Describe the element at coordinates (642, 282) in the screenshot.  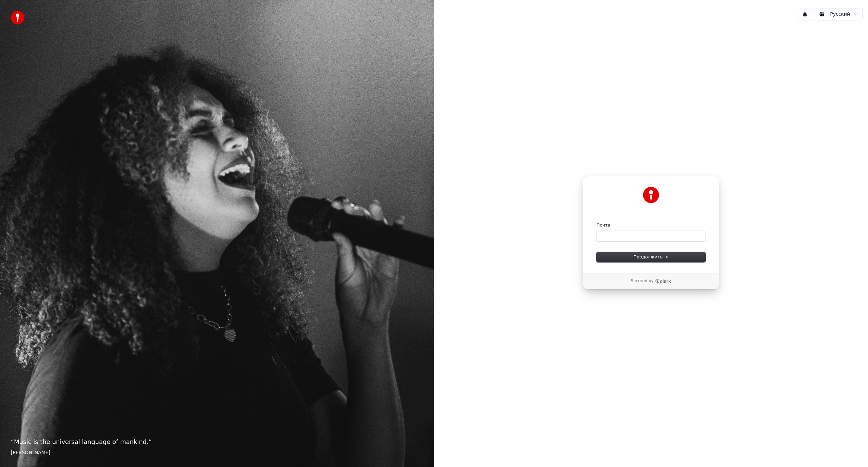
I see `p: Secured by` at that location.